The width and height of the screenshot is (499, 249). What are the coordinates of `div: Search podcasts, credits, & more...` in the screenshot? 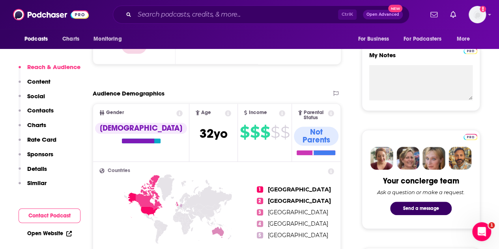 It's located at (261, 15).